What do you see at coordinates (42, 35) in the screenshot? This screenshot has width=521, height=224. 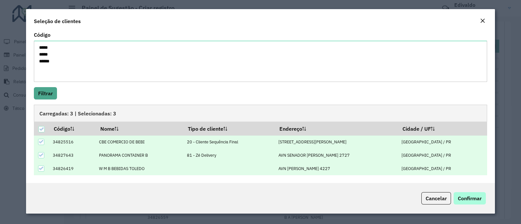 I see `label: Código` at bounding box center [42, 35].